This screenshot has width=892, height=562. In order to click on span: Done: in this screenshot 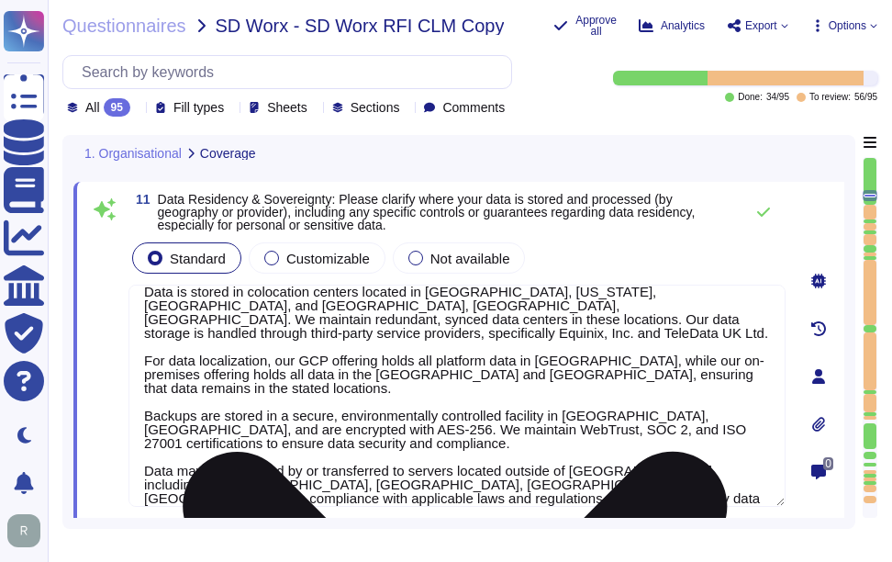, I will do `click(750, 97)`.